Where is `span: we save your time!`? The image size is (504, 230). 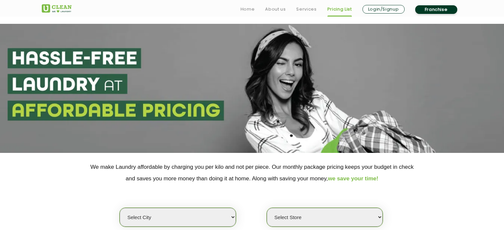 span: we save your time! is located at coordinates (353, 178).